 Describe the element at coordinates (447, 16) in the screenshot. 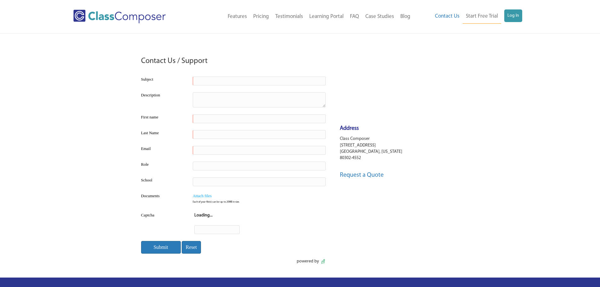

I see `a: Contact Us` at that location.